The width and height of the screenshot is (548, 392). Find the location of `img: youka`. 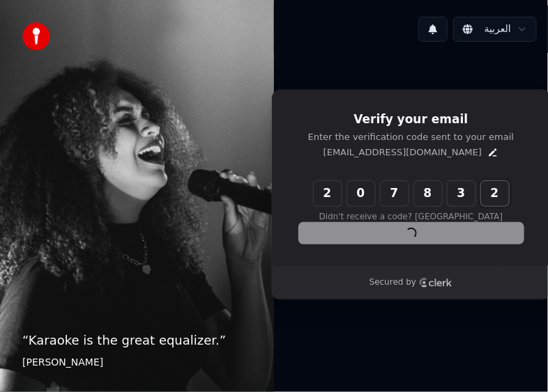

img: youka is located at coordinates (36, 36).